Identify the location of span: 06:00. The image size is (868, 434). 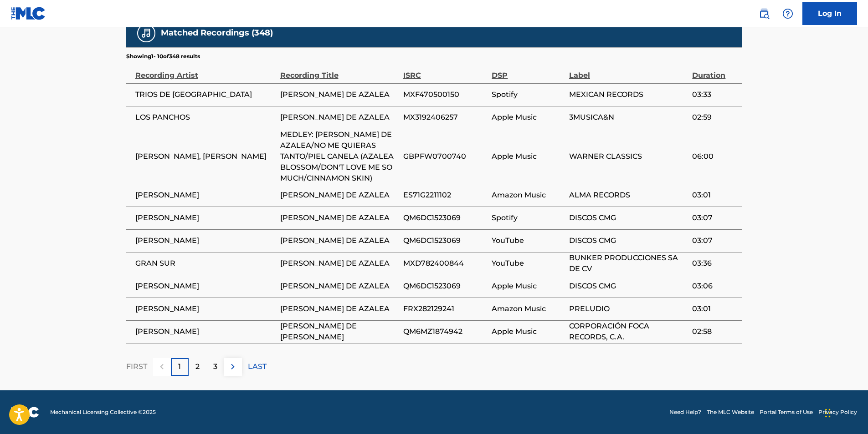
(714, 157).